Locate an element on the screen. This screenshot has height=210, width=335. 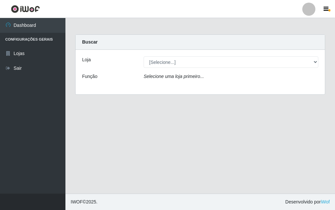
span: Desenvolvido por is located at coordinates (308, 202).